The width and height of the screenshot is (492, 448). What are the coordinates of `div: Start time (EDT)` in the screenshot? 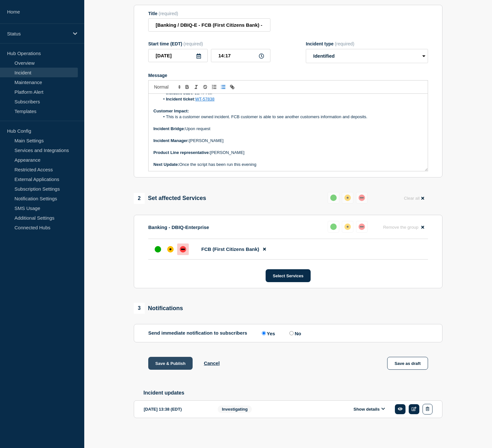 It's located at (209, 44).